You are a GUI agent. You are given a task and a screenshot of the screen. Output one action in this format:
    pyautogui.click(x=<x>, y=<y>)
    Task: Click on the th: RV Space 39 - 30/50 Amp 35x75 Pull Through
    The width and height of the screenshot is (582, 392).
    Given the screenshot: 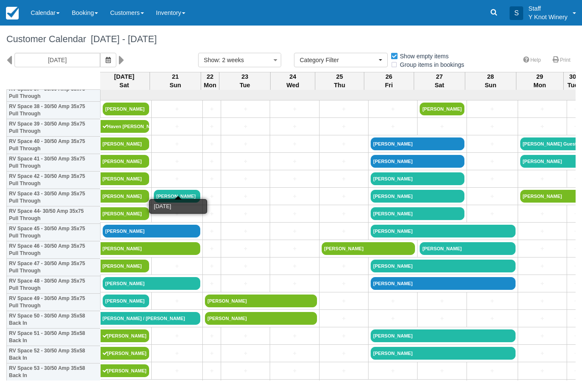 What is the action you would take?
    pyautogui.click(x=54, y=127)
    